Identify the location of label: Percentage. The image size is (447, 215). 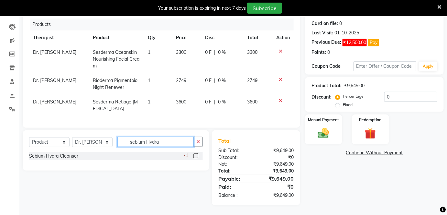
(353, 96).